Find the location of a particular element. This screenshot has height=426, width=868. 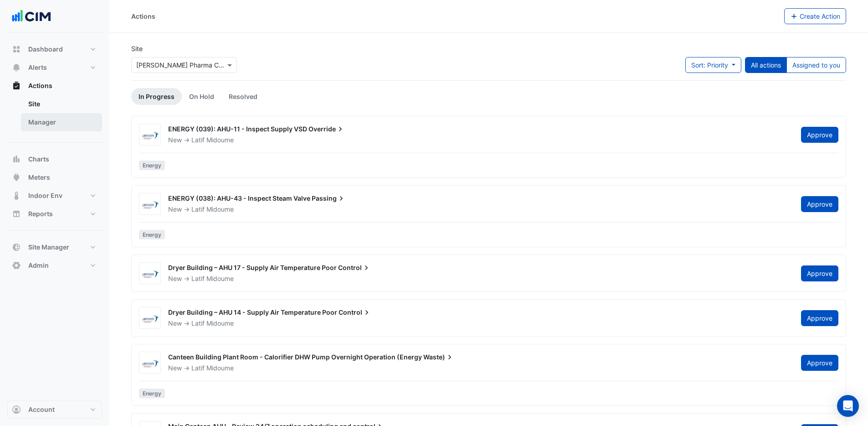

a: Manager is located at coordinates (61, 122).